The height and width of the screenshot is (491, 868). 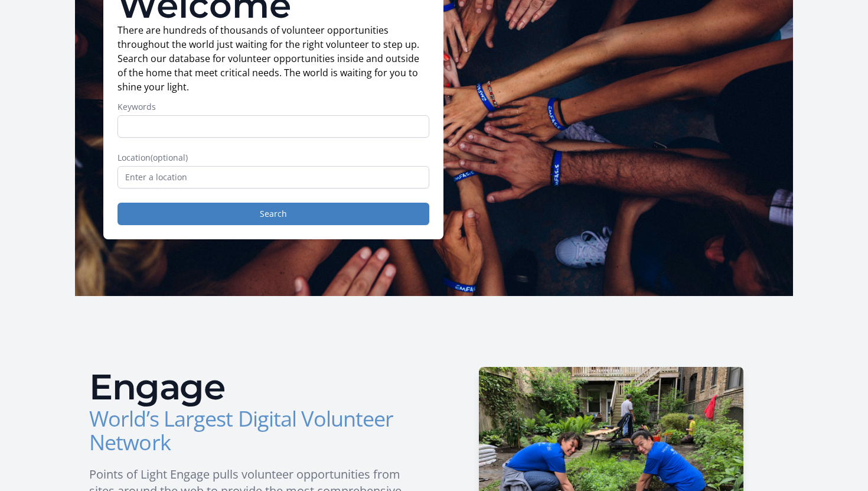 I want to click on label: Location, so click(x=273, y=158).